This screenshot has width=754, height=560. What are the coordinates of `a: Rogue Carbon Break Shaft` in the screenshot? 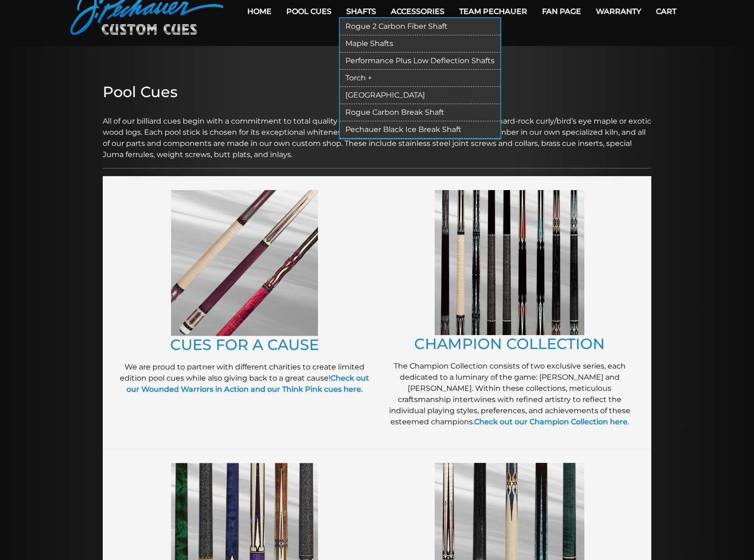 It's located at (420, 112).